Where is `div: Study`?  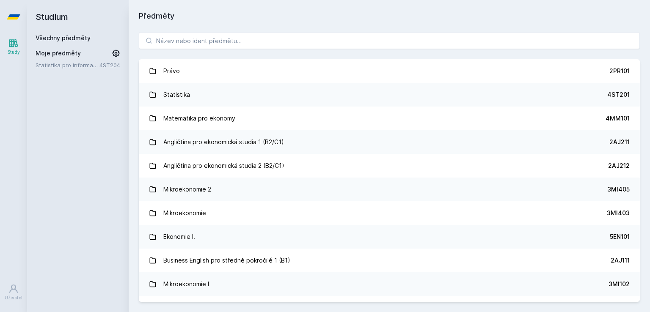 div: Study is located at coordinates (14, 52).